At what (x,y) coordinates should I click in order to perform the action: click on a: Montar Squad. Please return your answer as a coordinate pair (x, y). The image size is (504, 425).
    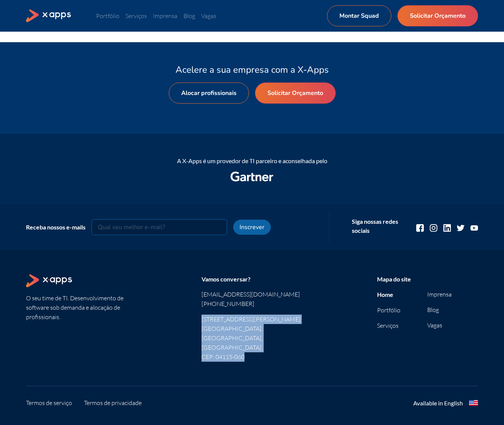
    Looking at the image, I should click on (359, 16).